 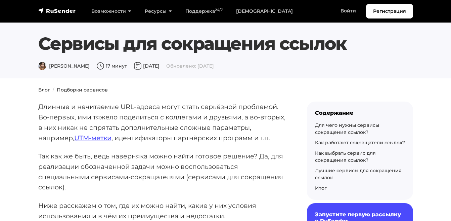 I want to click on a: Войти, so click(x=348, y=11).